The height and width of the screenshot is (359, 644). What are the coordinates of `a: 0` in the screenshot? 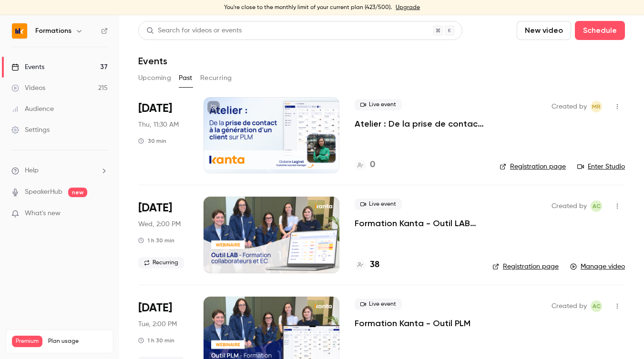 It's located at (365, 165).